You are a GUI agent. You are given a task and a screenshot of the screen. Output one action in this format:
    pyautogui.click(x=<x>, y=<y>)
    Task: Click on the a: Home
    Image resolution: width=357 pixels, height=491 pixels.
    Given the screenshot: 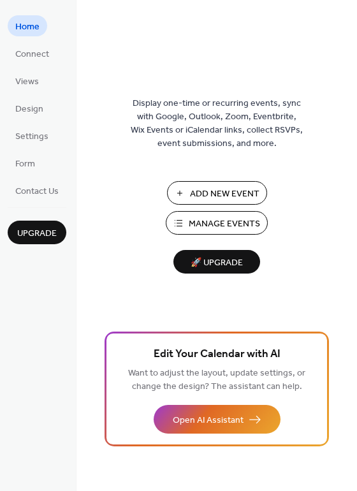 What is the action you would take?
    pyautogui.click(x=27, y=26)
    